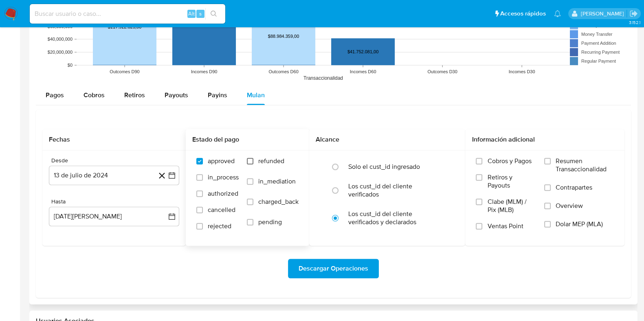 The image size is (644, 321). I want to click on input: Buscar usuario o caso..., so click(128, 14).